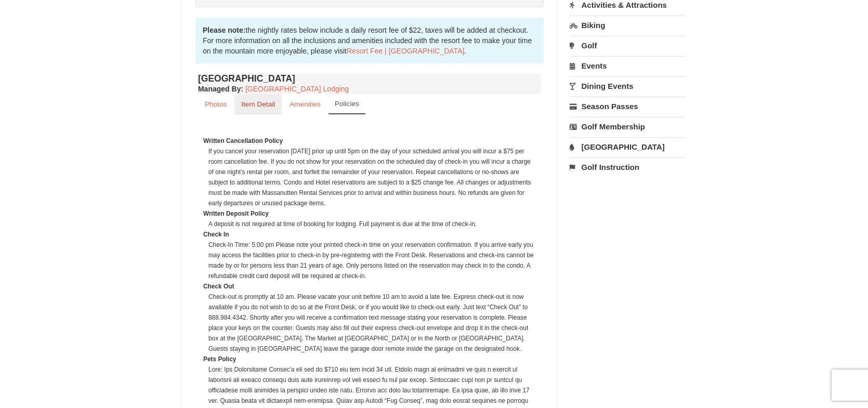 The height and width of the screenshot is (408, 868). What do you see at coordinates (370, 235) in the screenshot?
I see `dt: Check In` at bounding box center [370, 235].